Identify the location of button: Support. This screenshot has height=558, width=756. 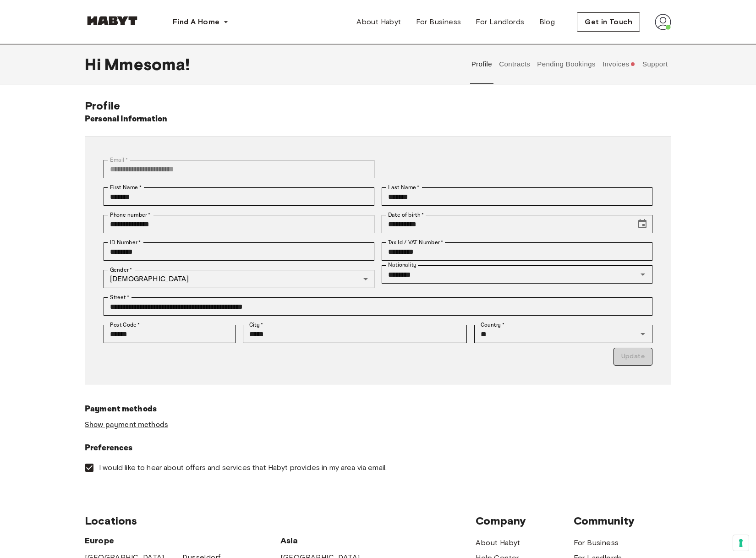
(655, 64).